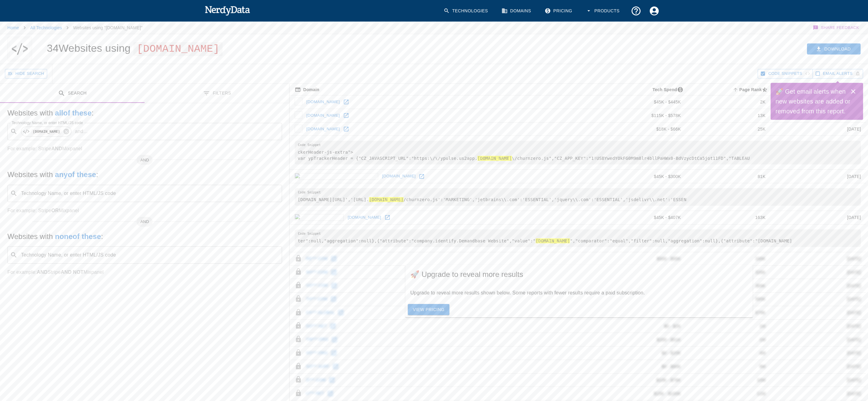 The height and width of the screenshot is (401, 868). Describe the element at coordinates (78, 236) in the screenshot. I see `b: none of these` at that location.